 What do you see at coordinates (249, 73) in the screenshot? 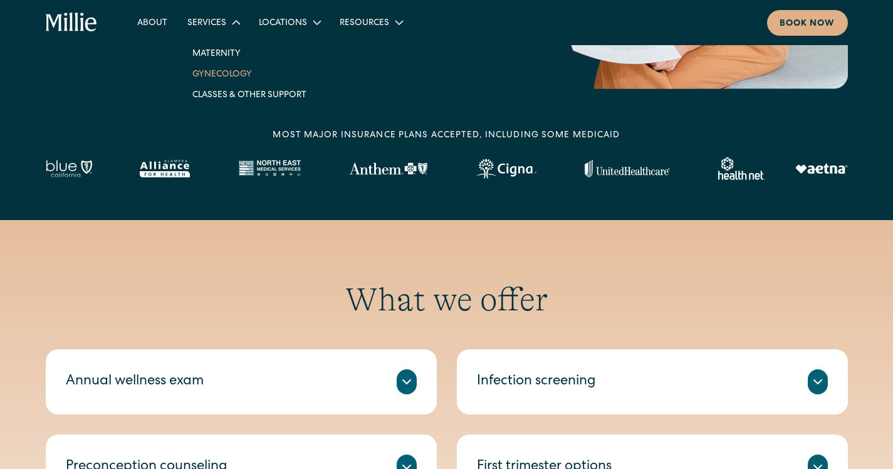
I see `a: Gynecology` at bounding box center [249, 73].